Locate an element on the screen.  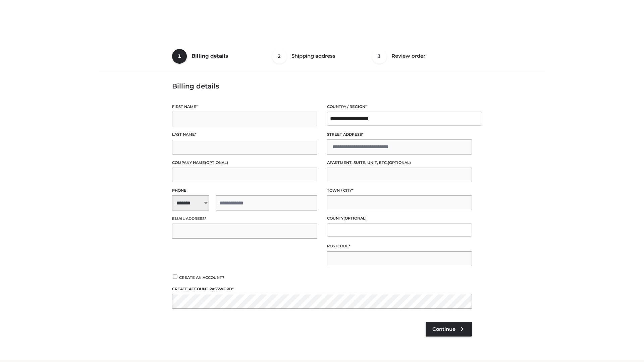
span: Review order is located at coordinates (408, 55).